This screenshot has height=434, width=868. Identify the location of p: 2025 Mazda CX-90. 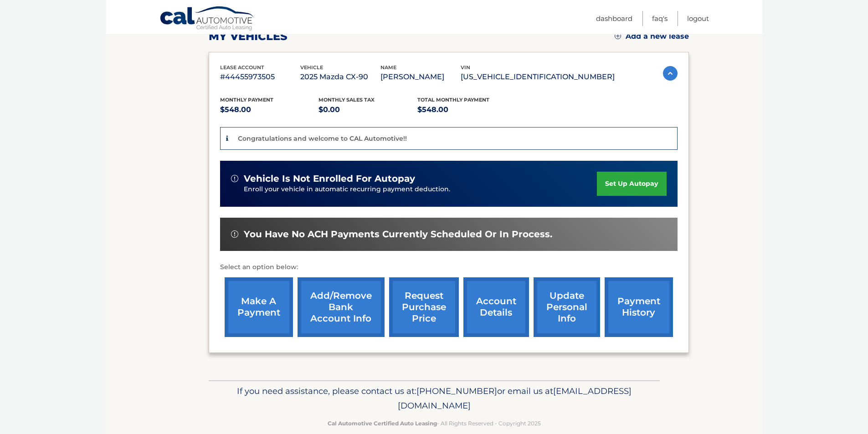
(341, 77).